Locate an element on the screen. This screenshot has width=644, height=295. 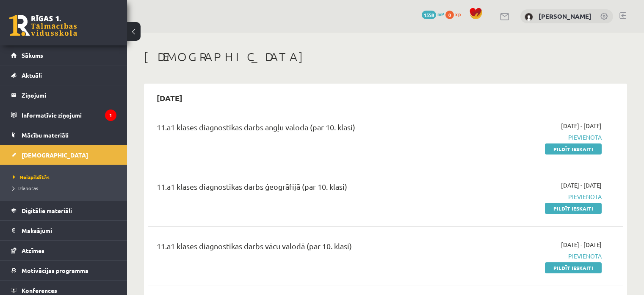
a: Informatīvie ziņojumi1 is located at coordinates (63, 115).